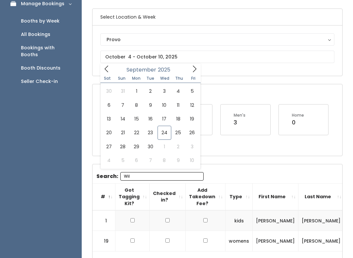  I want to click on span: October 1, 2025, so click(165, 147).